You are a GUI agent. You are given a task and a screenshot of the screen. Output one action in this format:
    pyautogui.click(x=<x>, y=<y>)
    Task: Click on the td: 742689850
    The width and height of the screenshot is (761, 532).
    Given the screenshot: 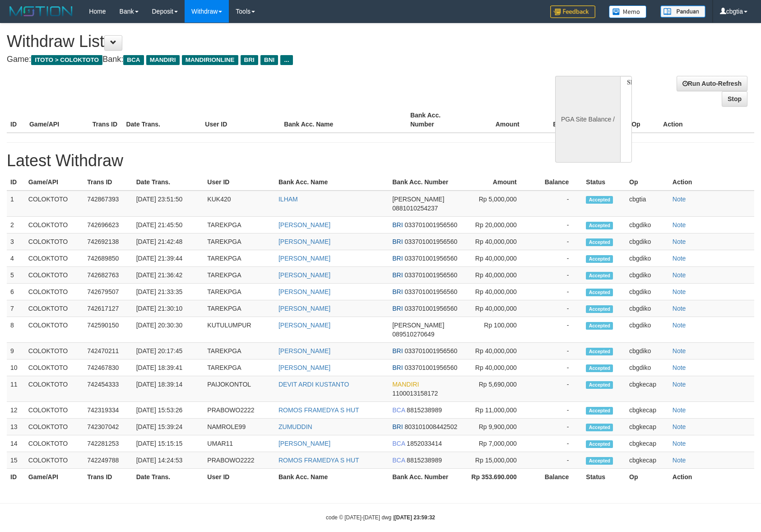 What is the action you would take?
    pyautogui.click(x=108, y=258)
    